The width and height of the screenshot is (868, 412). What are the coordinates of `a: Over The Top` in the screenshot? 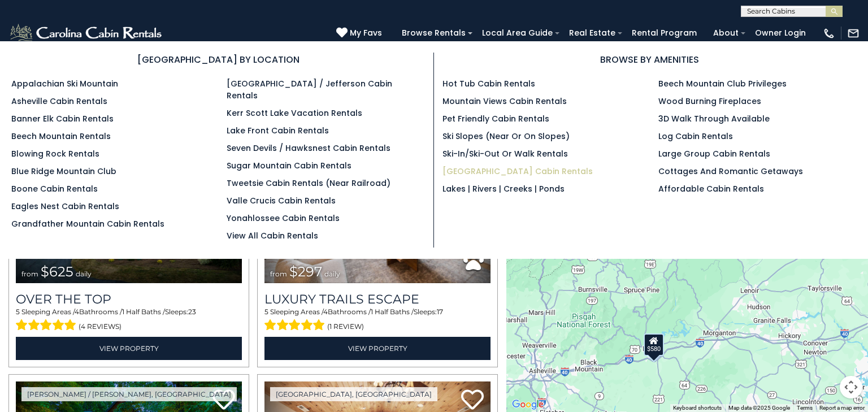 It's located at (129, 299).